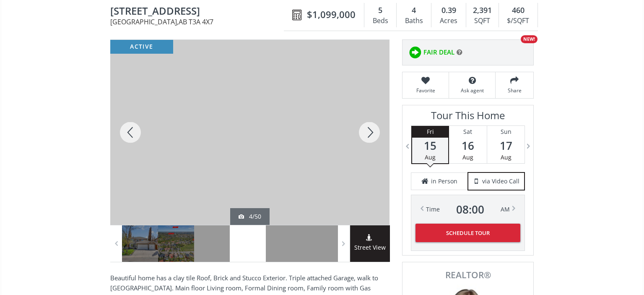  I want to click on span: via Video Call, so click(501, 181).